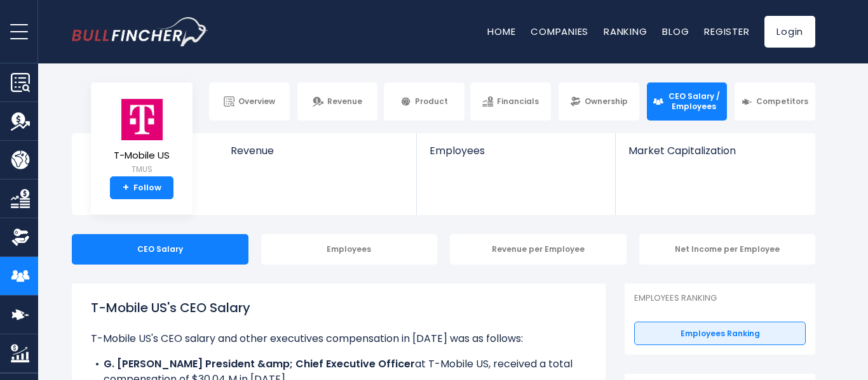 Image resolution: width=868 pixels, height=380 pixels. Describe the element at coordinates (142, 156) in the screenshot. I see `span: T-Mobile US` at that location.